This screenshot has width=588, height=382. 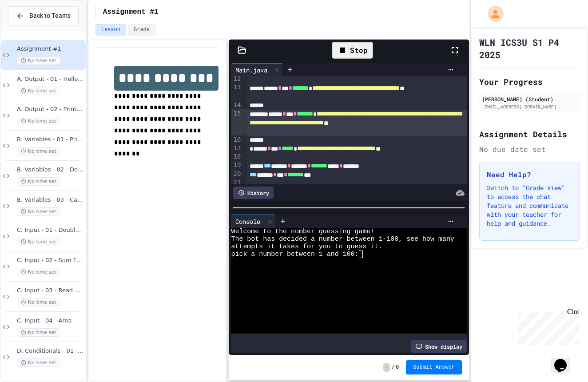 What do you see at coordinates (529, 206) in the screenshot?
I see `p: Switch to "Grade View" to access the chat feature and communicate with your teacher for help and ...` at bounding box center [529, 206].